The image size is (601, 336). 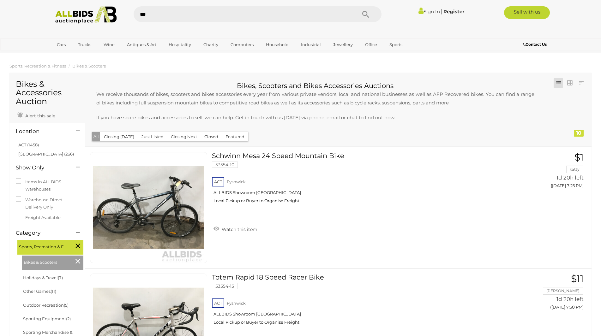 What do you see at coordinates (68, 319) in the screenshot?
I see `span: (2)` at bounding box center [68, 319].